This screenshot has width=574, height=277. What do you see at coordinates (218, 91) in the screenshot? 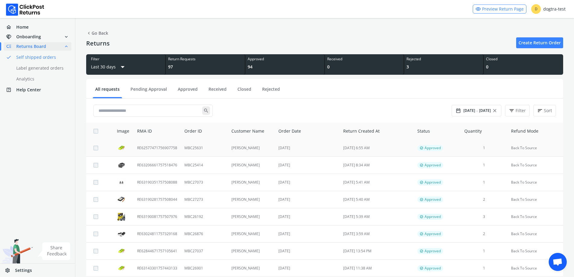
I see `a: Received` at bounding box center [218, 91].